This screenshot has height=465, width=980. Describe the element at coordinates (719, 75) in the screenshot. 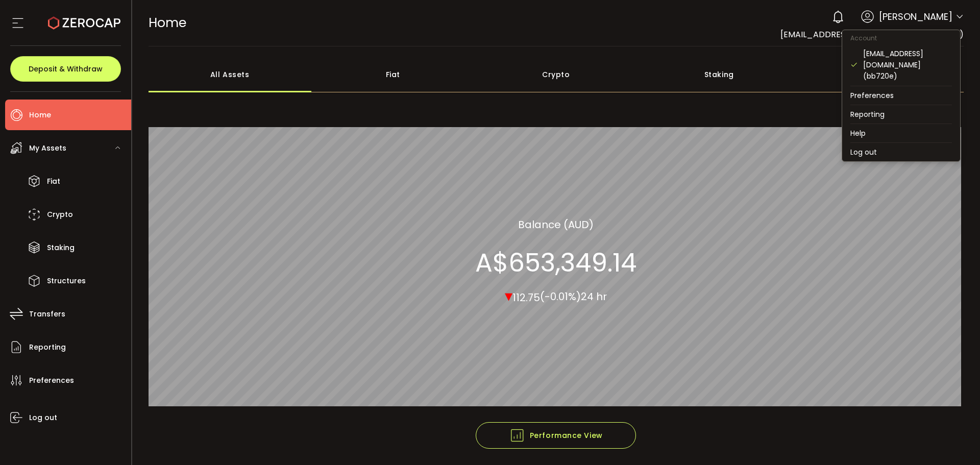

I see `div: Staking` at that location.